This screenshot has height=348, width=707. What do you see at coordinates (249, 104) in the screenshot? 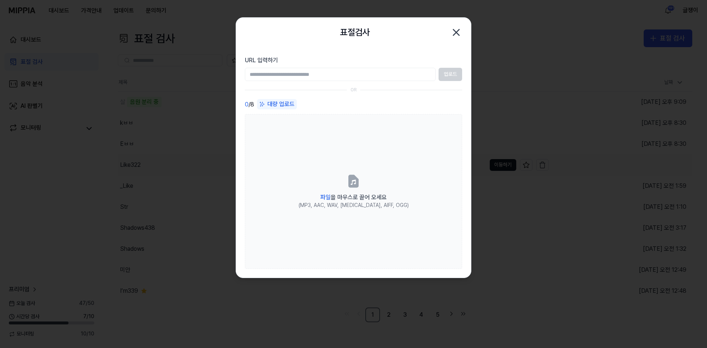
I see `div: / 8` at bounding box center [249, 104].